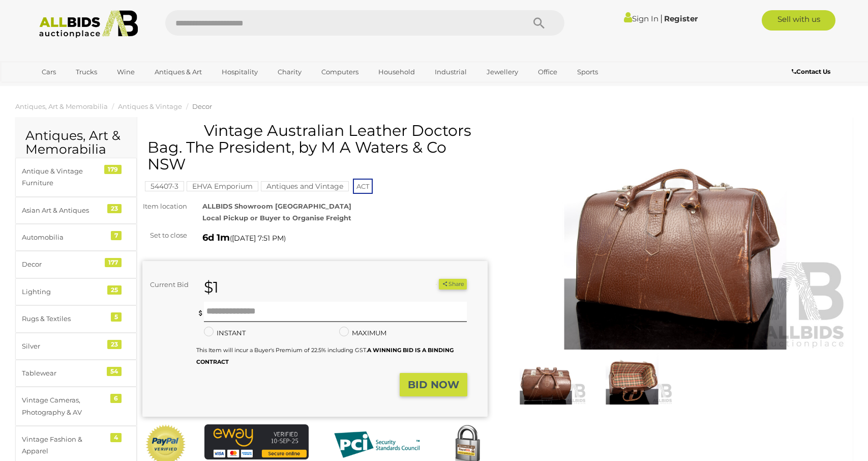  What do you see at coordinates (76, 237) in the screenshot?
I see `a: Automobilia 7` at bounding box center [76, 237].